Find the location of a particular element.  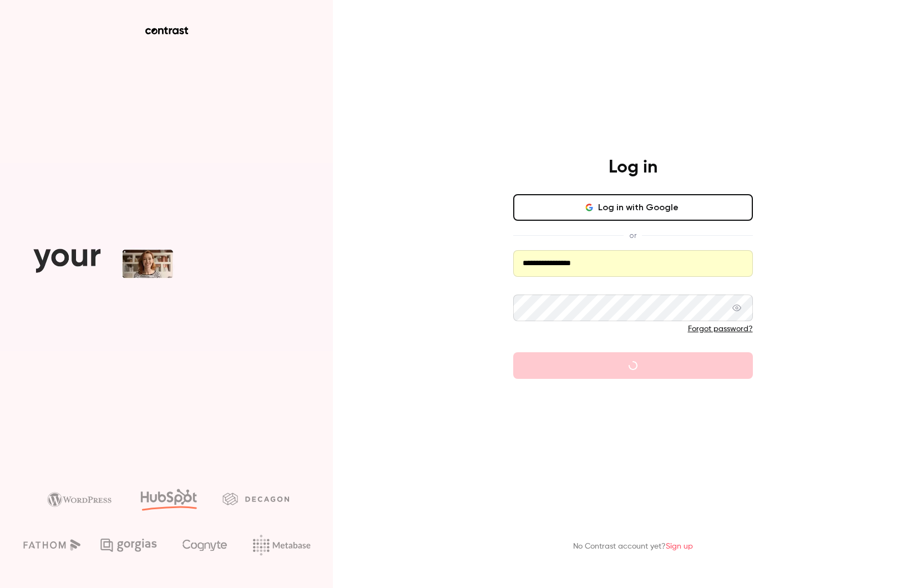

p: No Contrast account yet? is located at coordinates (633, 547).